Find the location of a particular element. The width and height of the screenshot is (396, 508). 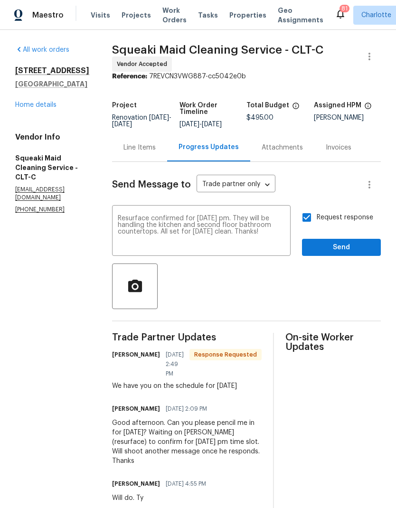

a: All work orders is located at coordinates (42, 50).